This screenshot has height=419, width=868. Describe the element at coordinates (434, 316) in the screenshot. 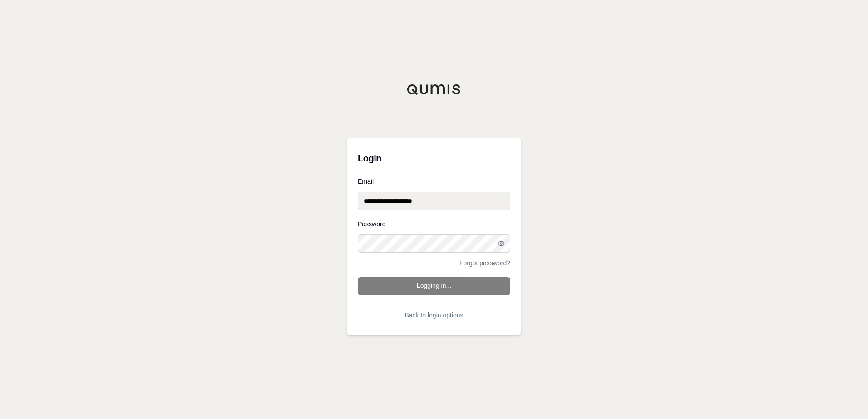

I see `button: Back to login options` at that location.